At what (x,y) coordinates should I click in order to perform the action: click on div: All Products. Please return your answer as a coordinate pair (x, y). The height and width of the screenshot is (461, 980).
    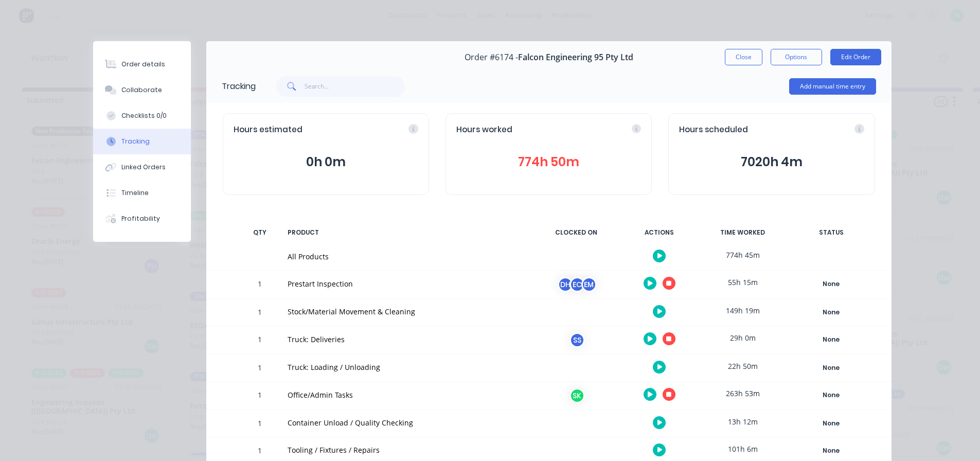
    Looking at the image, I should click on (406, 257).